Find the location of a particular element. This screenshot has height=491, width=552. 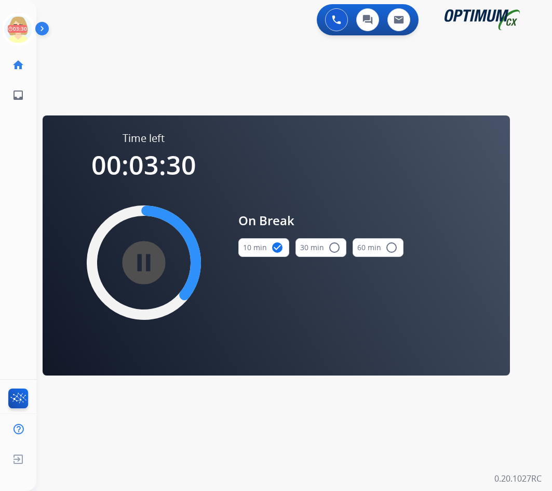

span: Time left is located at coordinates (143, 138).